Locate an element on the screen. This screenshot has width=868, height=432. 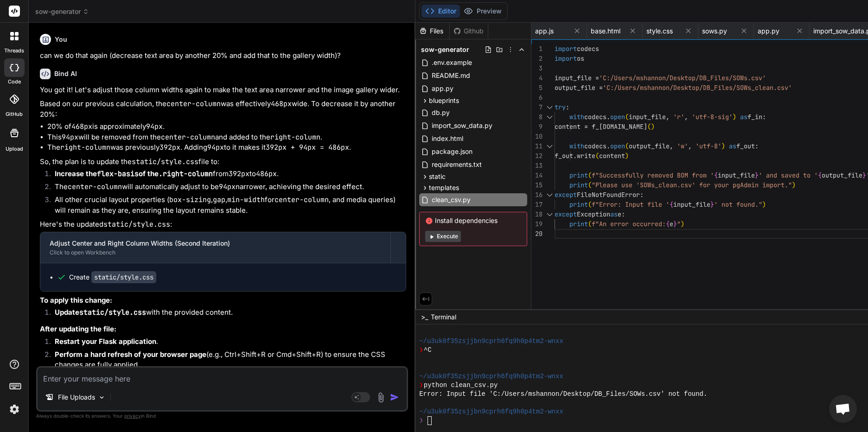
span: f"Error: Input file ' is located at coordinates (631, 204).